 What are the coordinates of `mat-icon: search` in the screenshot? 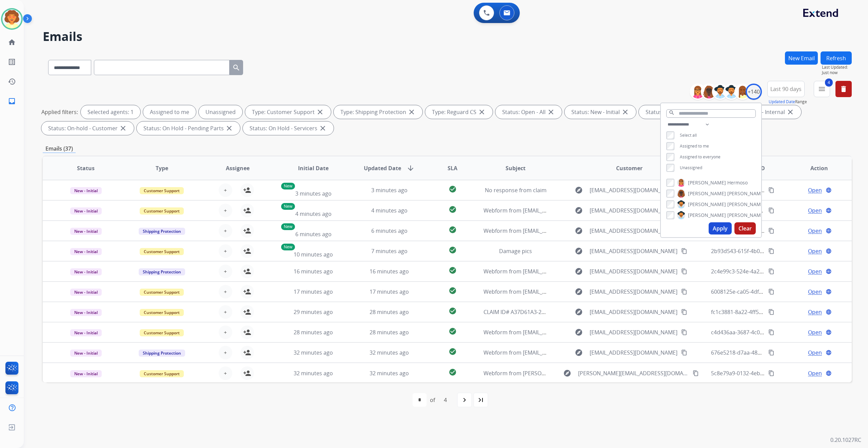 It's located at (671, 113).